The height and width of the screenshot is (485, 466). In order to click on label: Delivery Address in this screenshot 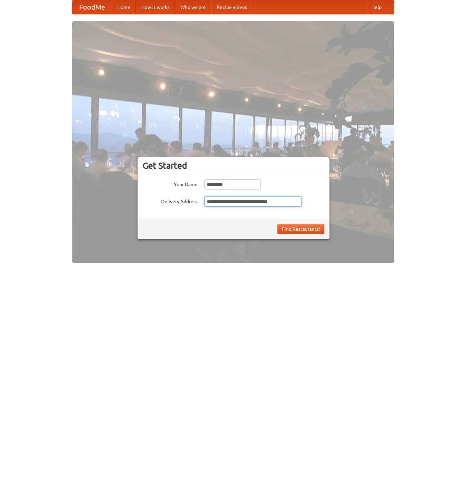, I will do `click(170, 200)`.